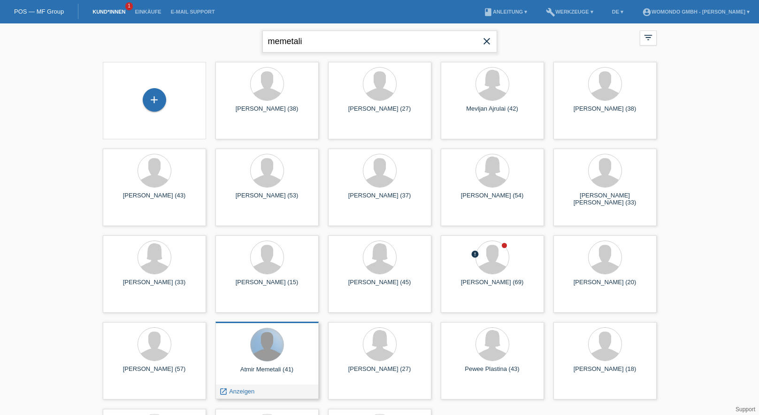 This screenshot has height=415, width=759. What do you see at coordinates (647, 12) in the screenshot?
I see `i: account_circle` at bounding box center [647, 12].